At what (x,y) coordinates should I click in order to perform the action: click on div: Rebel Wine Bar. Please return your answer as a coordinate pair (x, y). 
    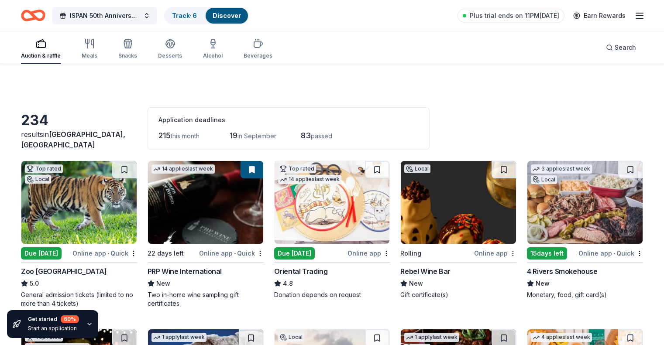
    Looking at the image, I should click on (425, 271).